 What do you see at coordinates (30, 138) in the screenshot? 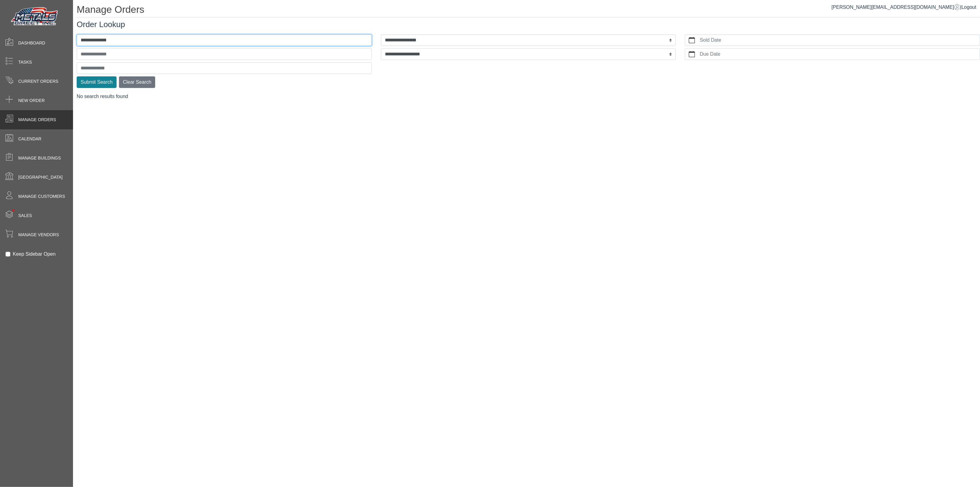
I see `span: Calendar` at bounding box center [30, 138].